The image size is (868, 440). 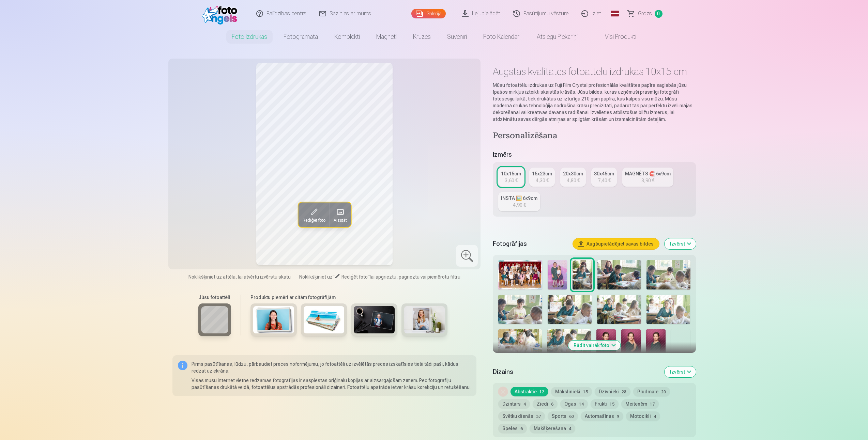 What do you see at coordinates (615, 37) in the screenshot?
I see `a: Visi produkti` at bounding box center [615, 37].